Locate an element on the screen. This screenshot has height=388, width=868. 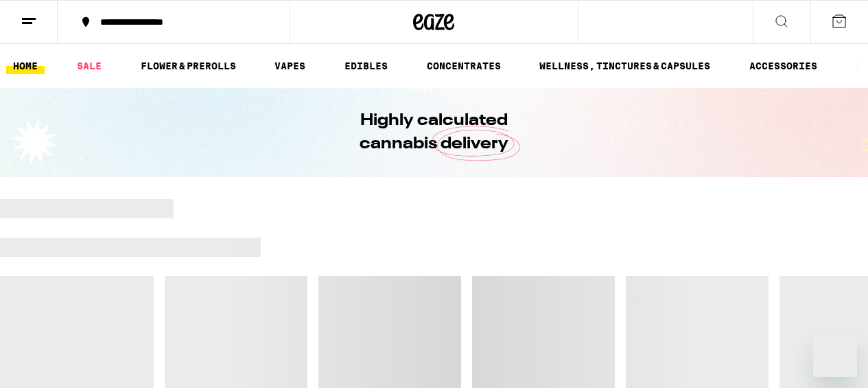
a: HOME is located at coordinates (26, 66).